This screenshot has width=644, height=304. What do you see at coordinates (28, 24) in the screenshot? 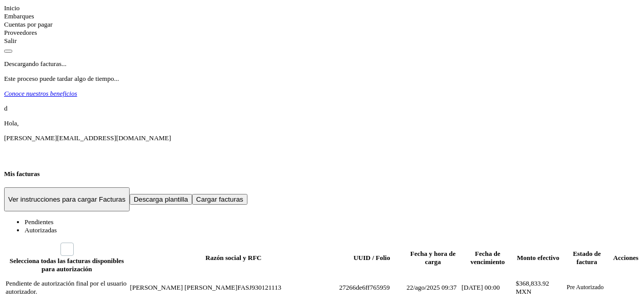
I see `a: Cuentas por pagar` at bounding box center [28, 24].